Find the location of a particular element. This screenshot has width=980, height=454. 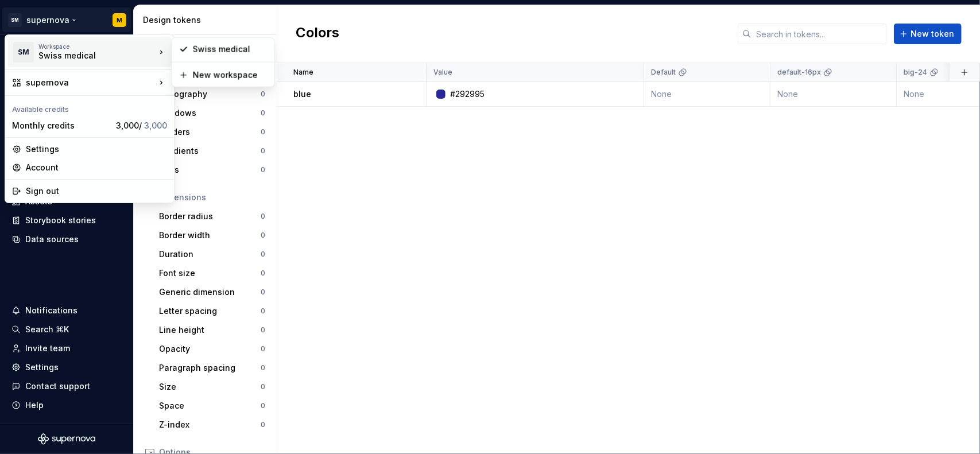

div: Account is located at coordinates (97, 167).